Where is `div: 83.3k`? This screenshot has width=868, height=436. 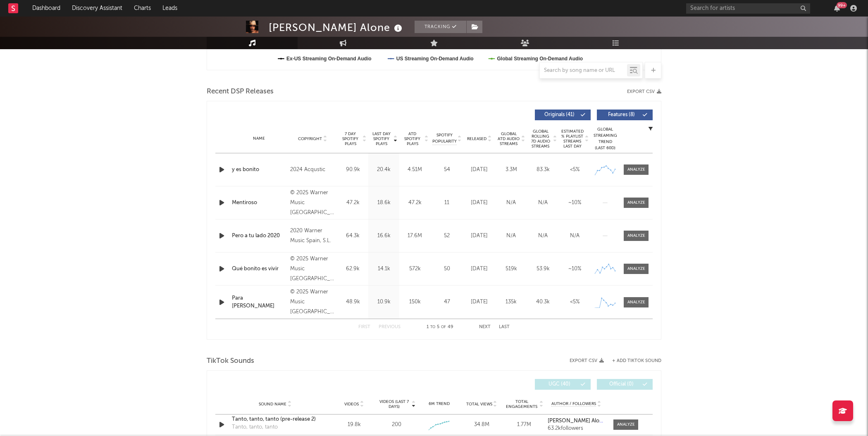
div: 83.3k is located at coordinates (543, 170).